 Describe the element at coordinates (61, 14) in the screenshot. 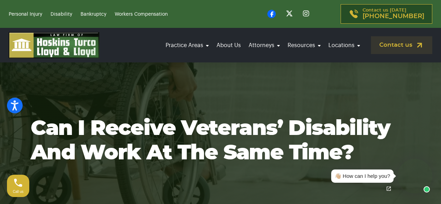

I see `a: Disability` at that location.